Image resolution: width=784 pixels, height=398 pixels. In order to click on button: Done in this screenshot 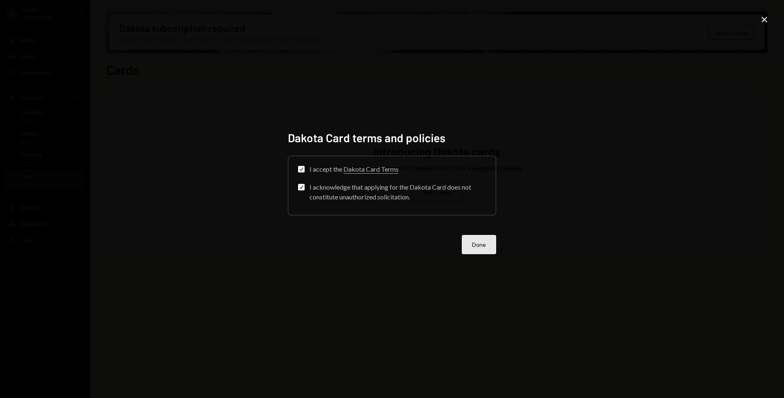, I will do `click(479, 244)`.